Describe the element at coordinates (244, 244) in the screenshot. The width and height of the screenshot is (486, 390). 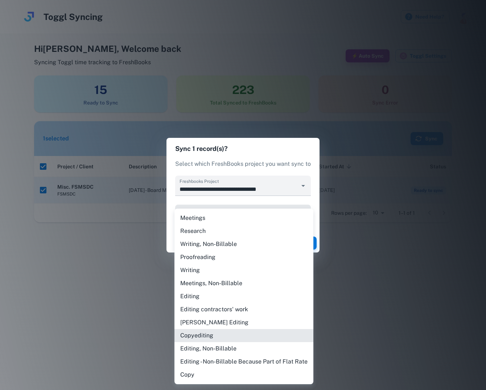
I see `li: Writing, Non-Billable` at that location.